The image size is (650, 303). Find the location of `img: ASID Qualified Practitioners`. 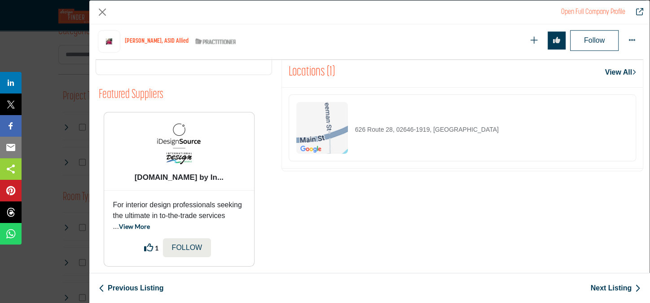

img: ASID Qualified Practitioners is located at coordinates (216, 41).